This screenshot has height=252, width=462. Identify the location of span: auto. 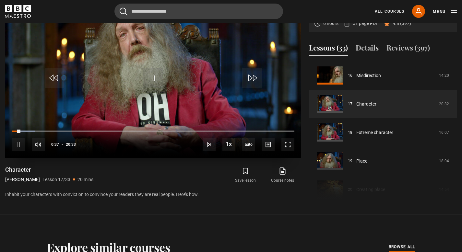
(249, 145).